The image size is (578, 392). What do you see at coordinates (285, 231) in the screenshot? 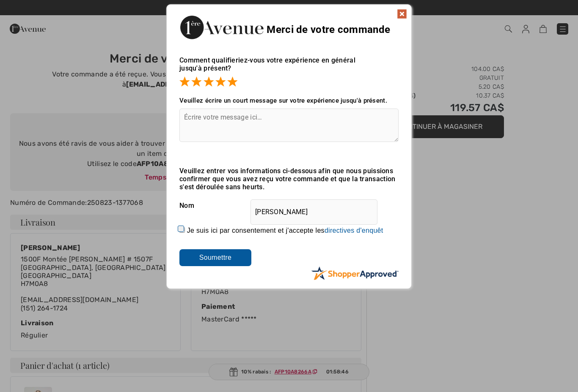
I see `label: Je suis ici par consentement et j'accepte les` at bounding box center [285, 231].